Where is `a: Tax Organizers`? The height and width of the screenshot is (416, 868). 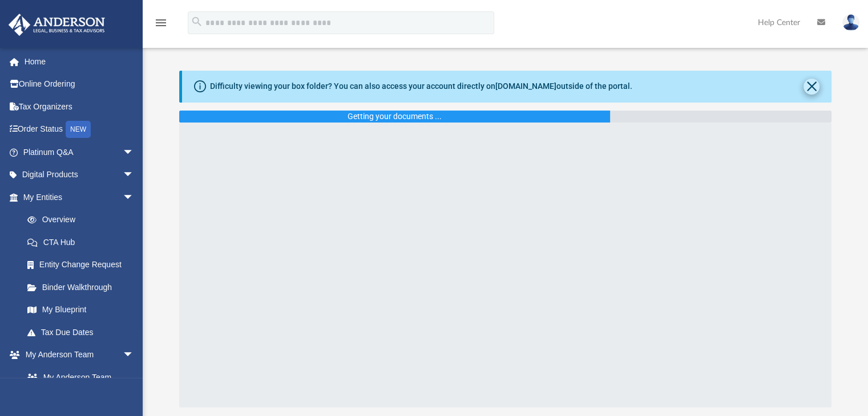 a: Tax Organizers is located at coordinates (80, 107).